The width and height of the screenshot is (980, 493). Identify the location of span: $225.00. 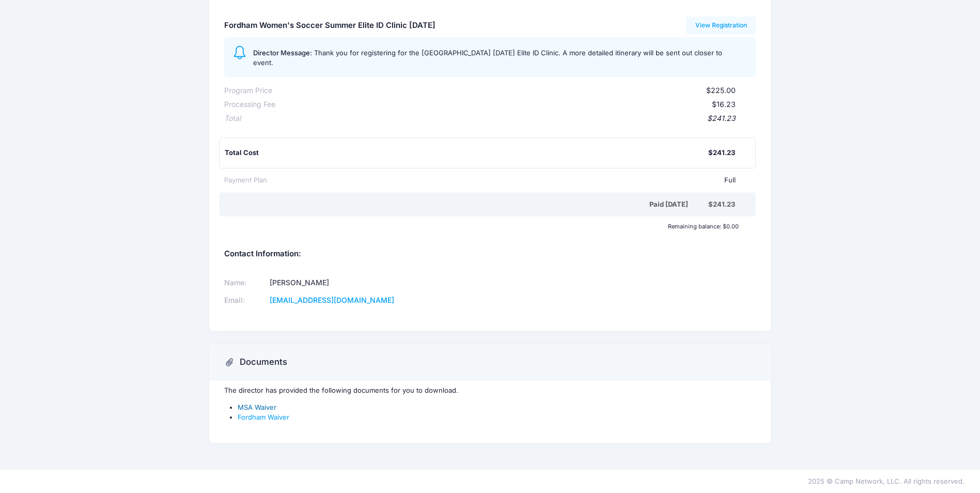
(721, 90).